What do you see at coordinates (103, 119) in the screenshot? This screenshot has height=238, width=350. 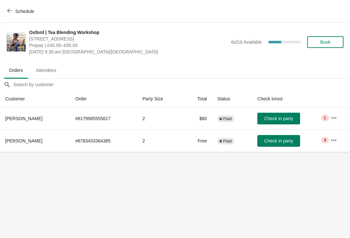 I see `td: # 6179985555617` at bounding box center [103, 119].